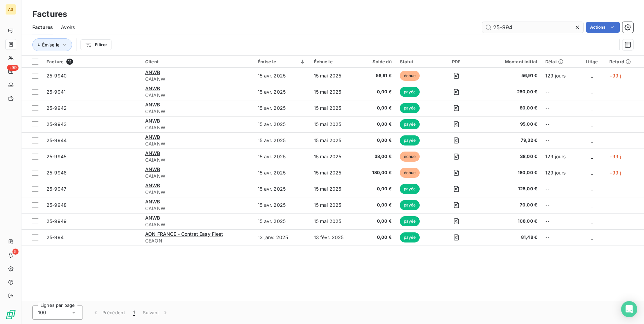 This screenshot has height=324, width=644. I want to click on span: 25-9945, so click(56, 156).